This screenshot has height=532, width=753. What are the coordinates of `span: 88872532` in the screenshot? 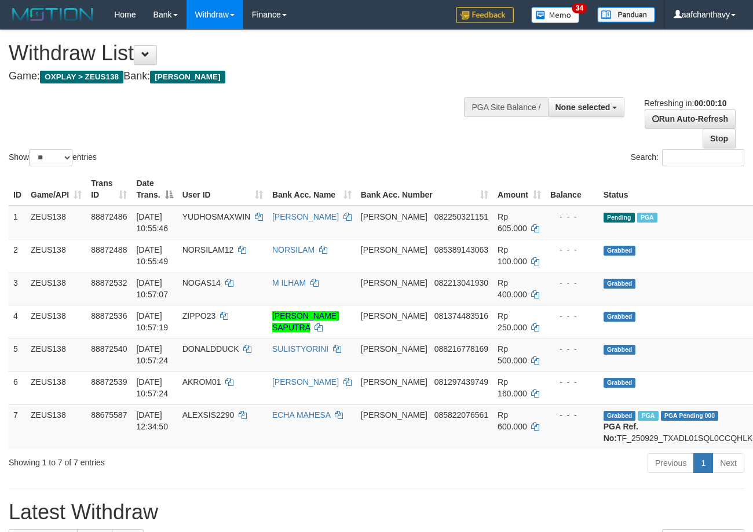 It's located at (109, 283).